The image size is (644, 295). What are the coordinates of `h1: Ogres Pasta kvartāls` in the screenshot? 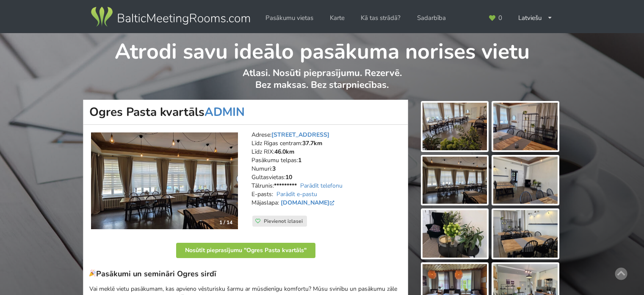 It's located at (246, 112).